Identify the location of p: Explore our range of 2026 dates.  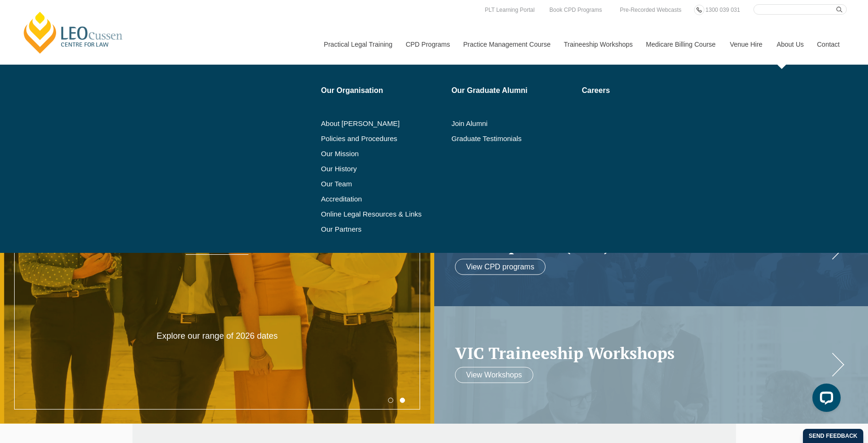
(217, 336).